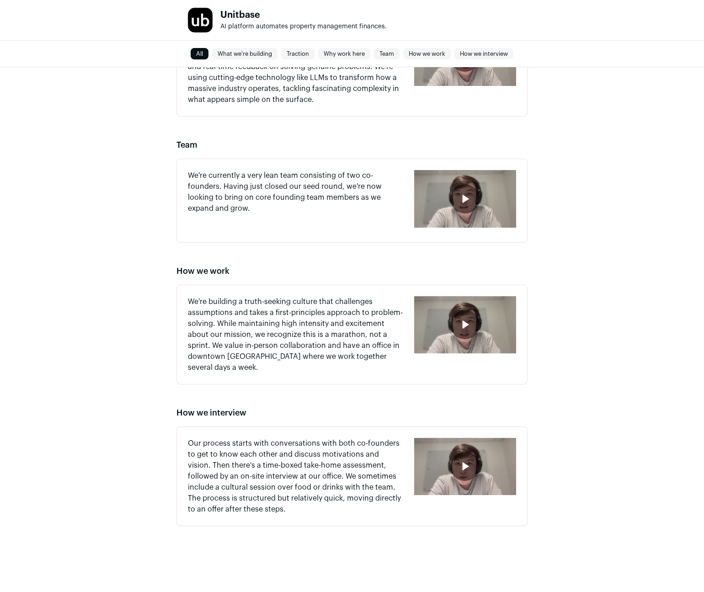 This screenshot has width=704, height=592. I want to click on p: Our process starts with conversations with both co-founders to get to know each other and discuss..., so click(296, 477).